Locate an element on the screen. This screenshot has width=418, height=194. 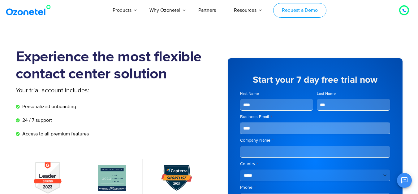
p: Your trial account includes: is located at coordinates (89, 90).